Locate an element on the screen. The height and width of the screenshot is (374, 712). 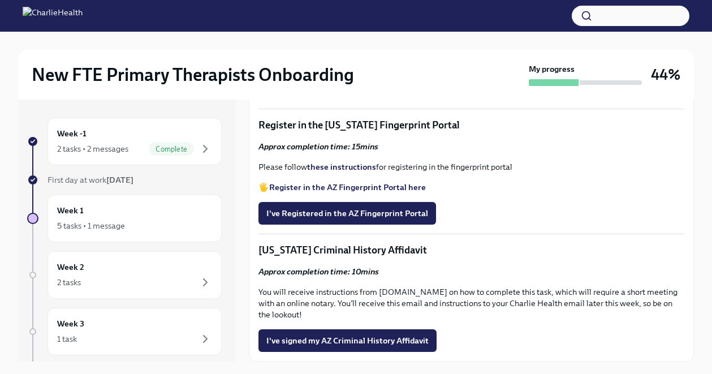
div: 2 tasks • 2 messages is located at coordinates (93, 149).